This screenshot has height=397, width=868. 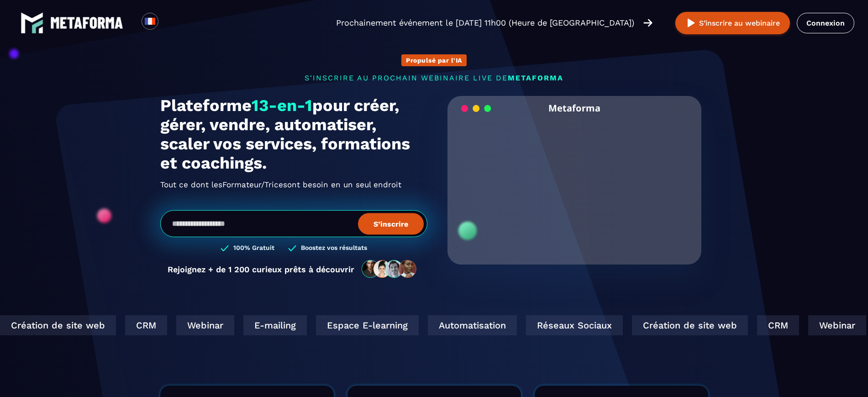 What do you see at coordinates (293, 134) in the screenshot?
I see `h1: Plateforme pour créer, gérer, vendre, automatiser, scaler vos services, formations et coachings.` at bounding box center [293, 134].